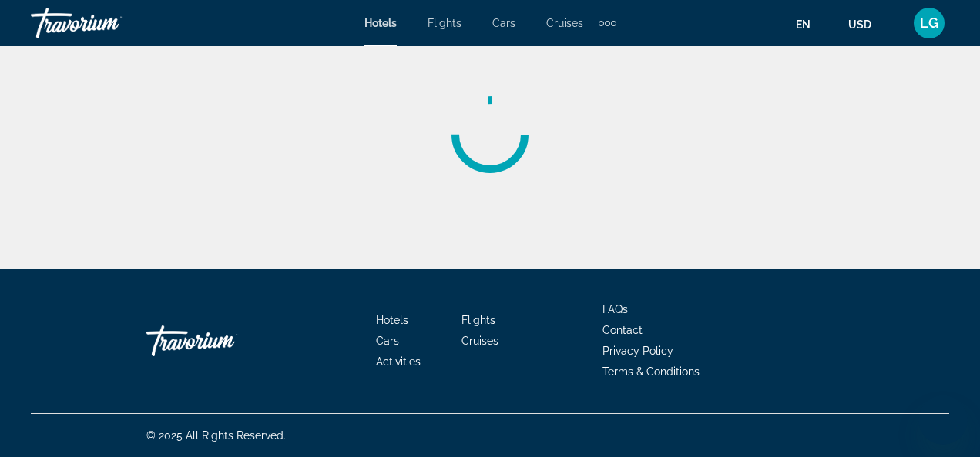  Describe the element at coordinates (398, 362) in the screenshot. I see `a: Activities` at that location.